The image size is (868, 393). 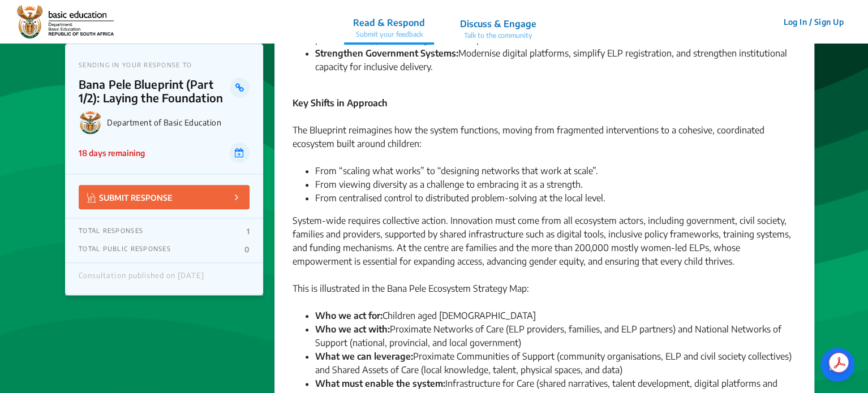 I want to click on strong: Who we act with:, so click(x=353, y=329).